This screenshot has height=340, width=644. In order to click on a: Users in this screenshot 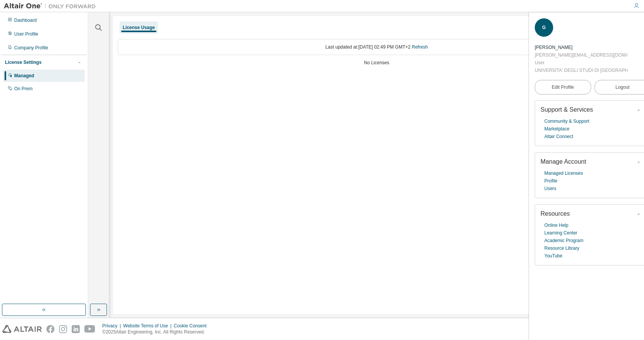, I will do `click(550, 188)`.